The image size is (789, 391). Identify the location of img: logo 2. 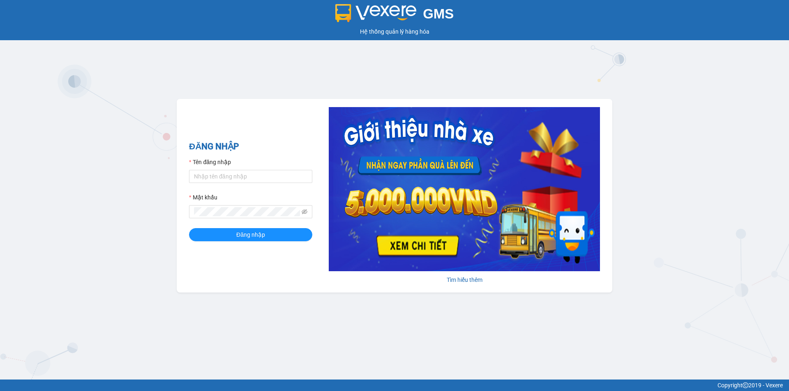
(376, 13).